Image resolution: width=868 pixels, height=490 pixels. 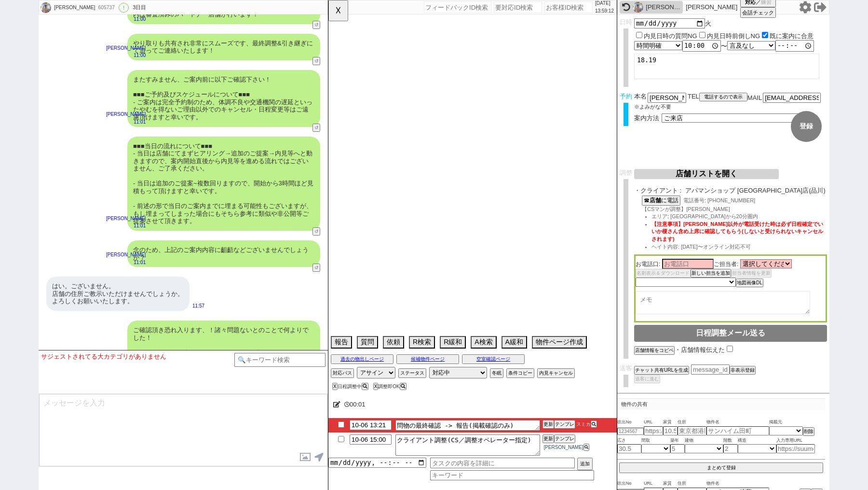 What do you see at coordinates (138, 357) in the screenshot?
I see `div: サジェストされてる大カテゴリがありません` at bounding box center [138, 357].